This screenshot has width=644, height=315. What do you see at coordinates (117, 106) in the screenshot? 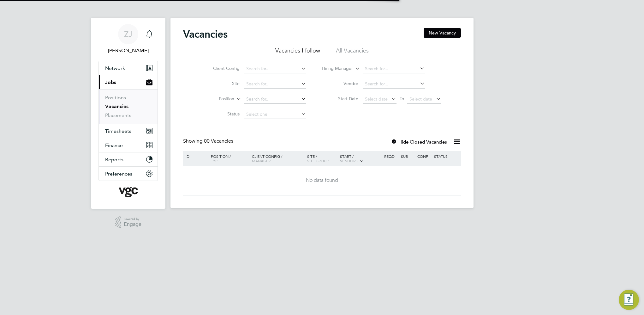
I see `a: Vacancies` at bounding box center [117, 106].